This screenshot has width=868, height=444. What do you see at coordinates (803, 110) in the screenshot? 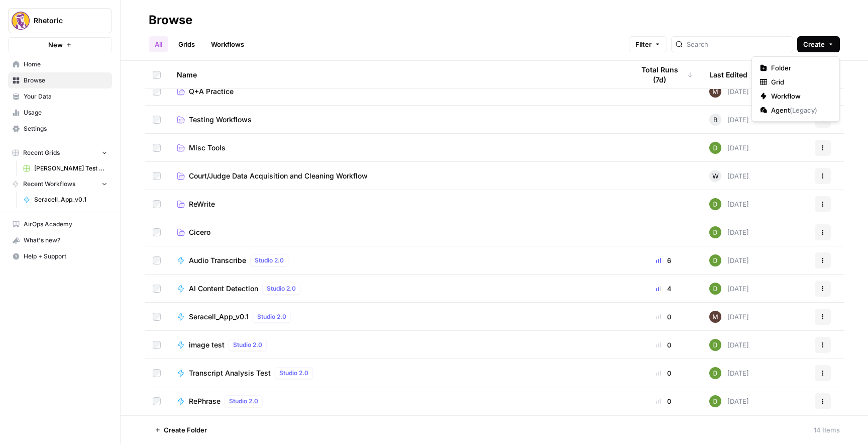
I see `span: ( Legacy )` at bounding box center [803, 110].